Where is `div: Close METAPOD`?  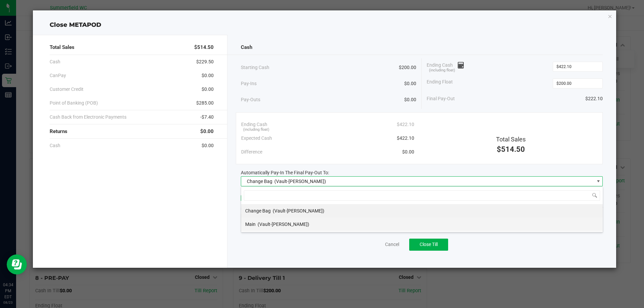
div: Close METAPOD is located at coordinates (325, 25).